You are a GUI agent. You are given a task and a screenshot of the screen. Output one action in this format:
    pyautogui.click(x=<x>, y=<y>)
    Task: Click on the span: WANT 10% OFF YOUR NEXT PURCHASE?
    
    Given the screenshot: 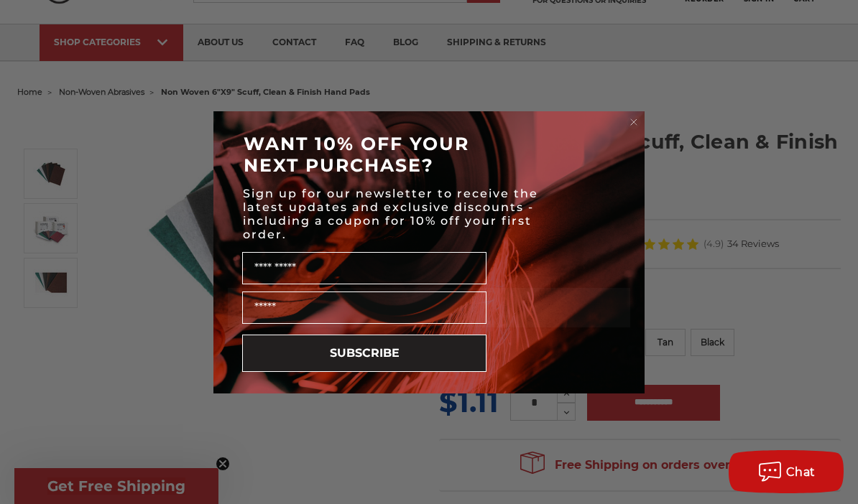 What is the action you would take?
    pyautogui.click(x=356, y=154)
    